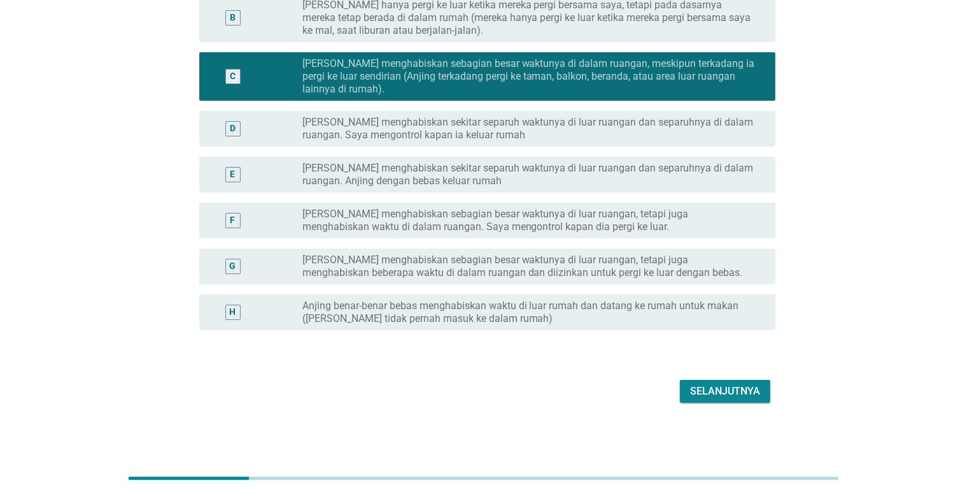  I want to click on div: B, so click(232, 17).